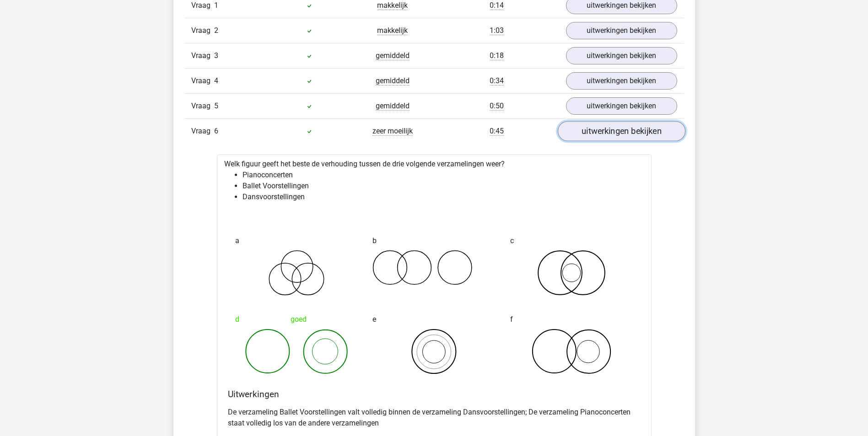 The image size is (868, 436). Describe the element at coordinates (497, 81) in the screenshot. I see `span: 0:34` at that location.